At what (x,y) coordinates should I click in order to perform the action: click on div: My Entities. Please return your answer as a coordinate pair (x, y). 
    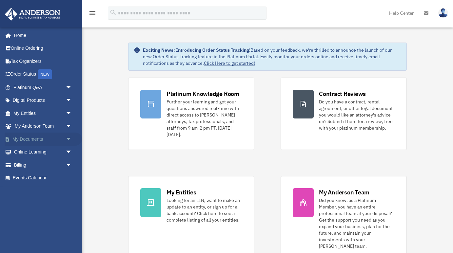
    Looking at the image, I should click on (181, 192).